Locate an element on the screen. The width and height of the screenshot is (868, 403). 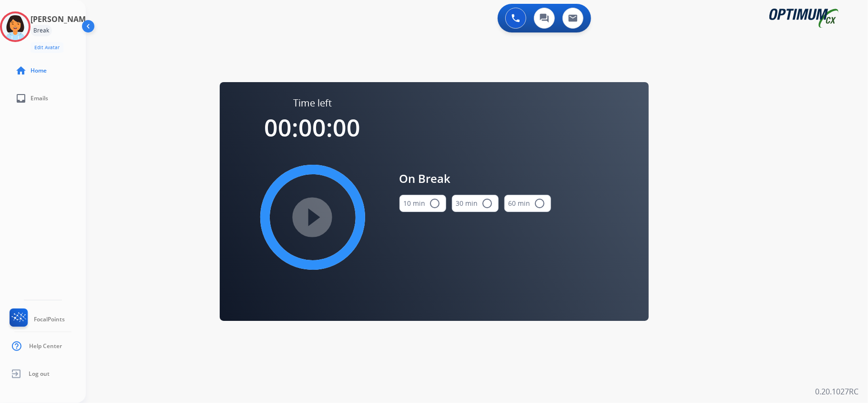
span: Home is located at coordinates (38, 71).